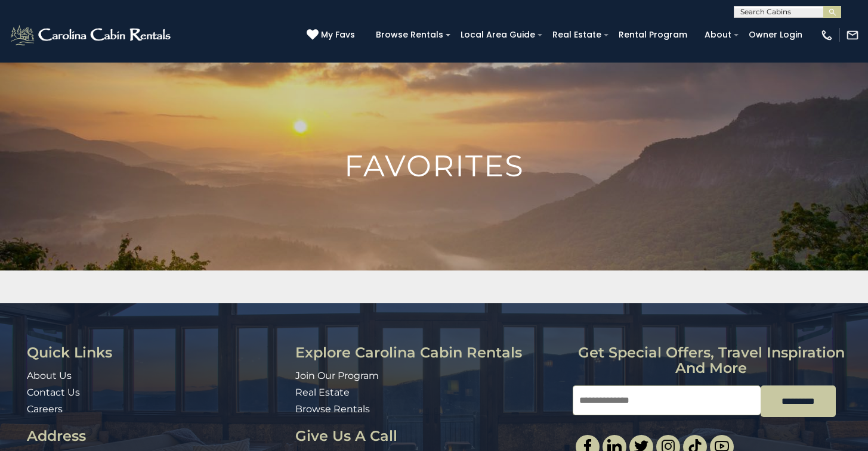 The width and height of the screenshot is (868, 451). Describe the element at coordinates (826, 35) in the screenshot. I see `img: phone-regular-white.png` at that location.